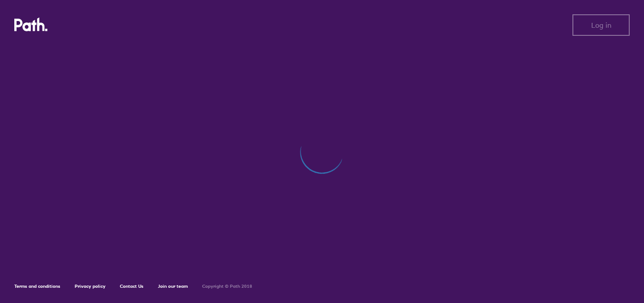 This screenshot has width=644, height=303. Describe the element at coordinates (90, 286) in the screenshot. I see `a: Privacy policy` at that location.